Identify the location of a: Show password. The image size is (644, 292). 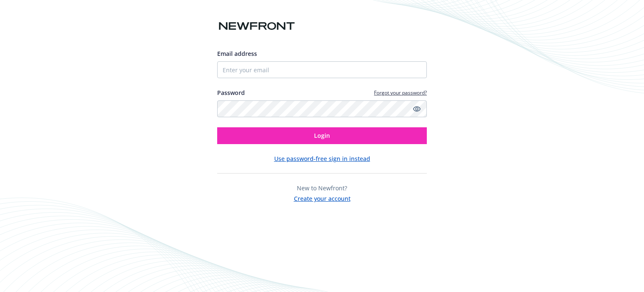
(417, 109).